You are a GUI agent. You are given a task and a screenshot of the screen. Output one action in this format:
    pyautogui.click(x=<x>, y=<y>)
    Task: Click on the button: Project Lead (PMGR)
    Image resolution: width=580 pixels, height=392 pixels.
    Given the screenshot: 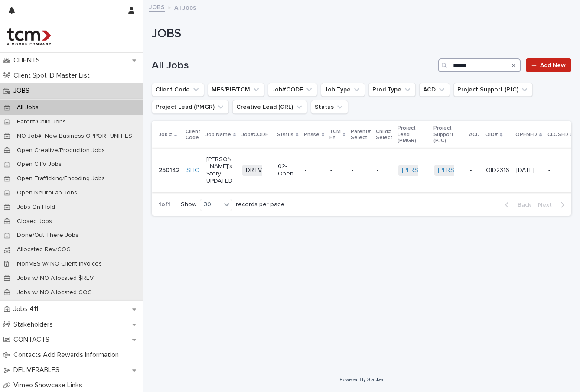 What is the action you would take?
    pyautogui.click(x=190, y=107)
    